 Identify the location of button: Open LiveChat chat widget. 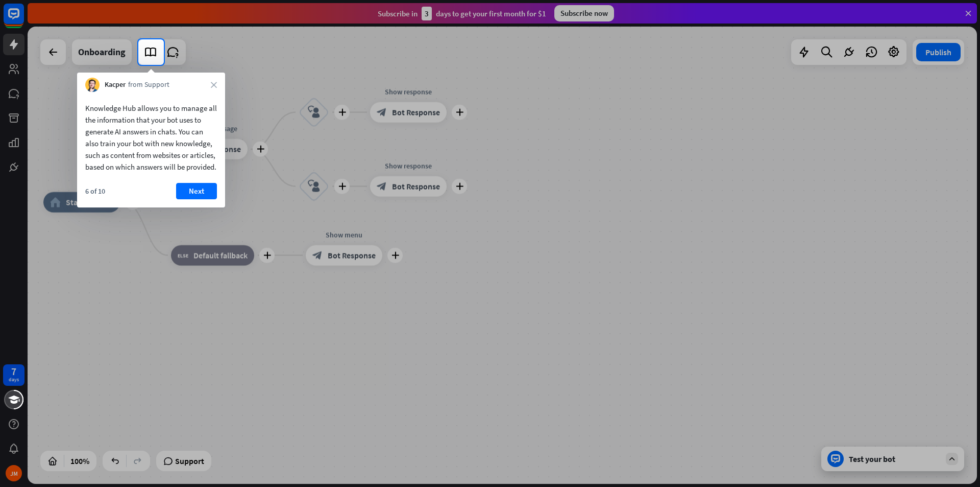
(23, 19).